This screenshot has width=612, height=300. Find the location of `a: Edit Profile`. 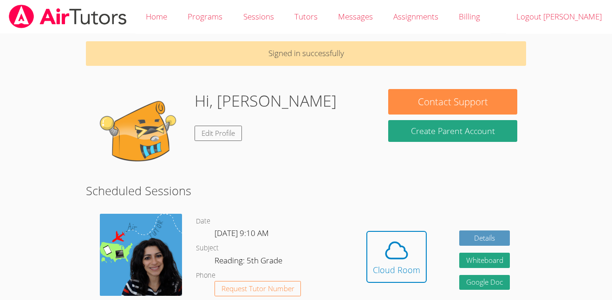

a: Edit Profile is located at coordinates (218, 133).